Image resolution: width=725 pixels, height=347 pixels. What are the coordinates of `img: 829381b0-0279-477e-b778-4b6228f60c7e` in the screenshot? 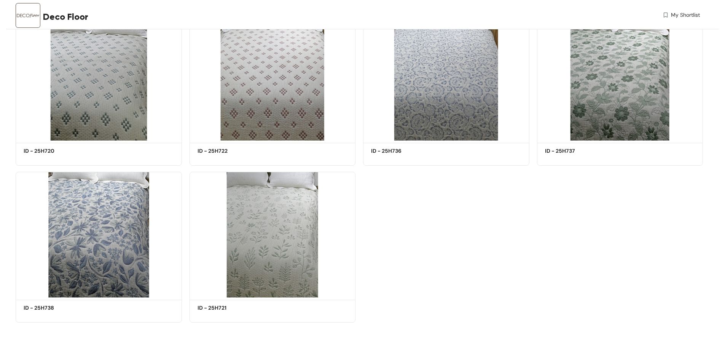 It's located at (99, 78).